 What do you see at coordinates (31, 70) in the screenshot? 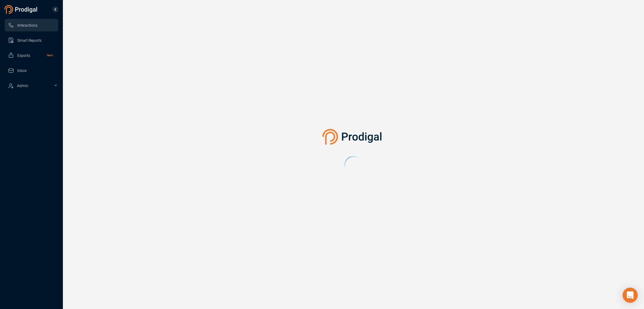
I see `li: Inbox` at bounding box center [31, 70].